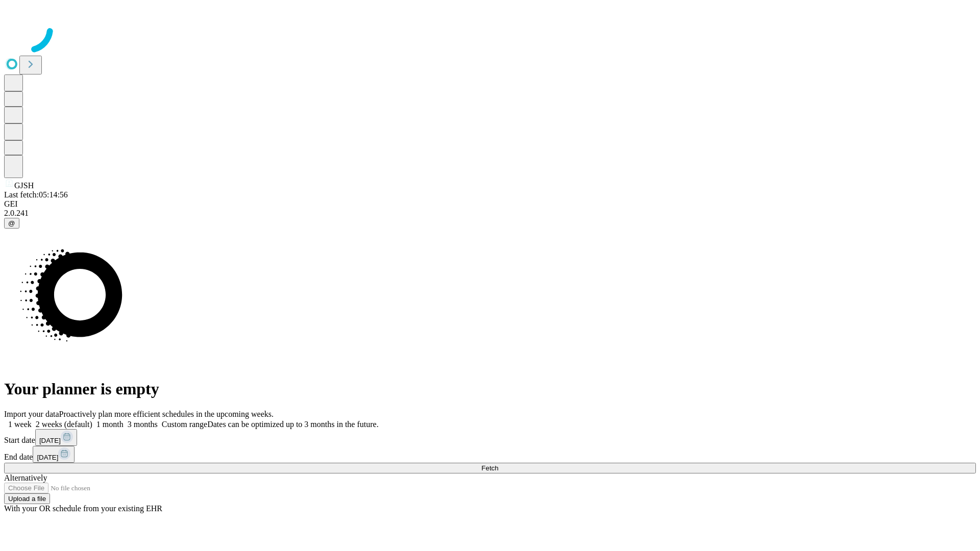 This screenshot has height=551, width=980. What do you see at coordinates (83, 509) in the screenshot?
I see `span: With your OR schedule from your existing EHR` at bounding box center [83, 509].